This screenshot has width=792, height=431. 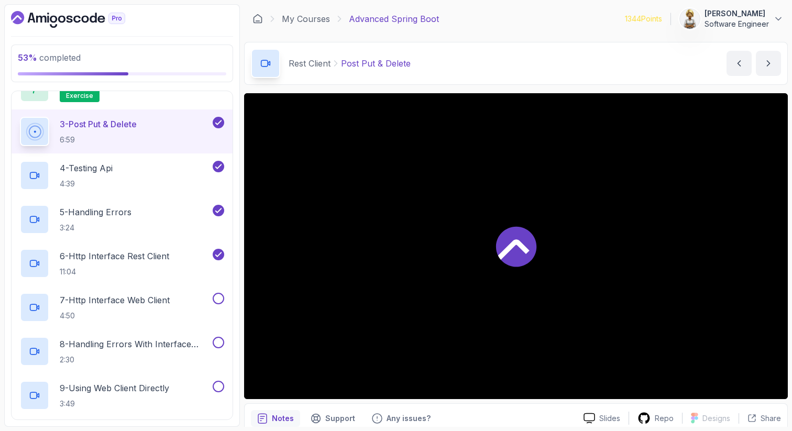 I want to click on p: 4 - Testing Api, so click(x=86, y=168).